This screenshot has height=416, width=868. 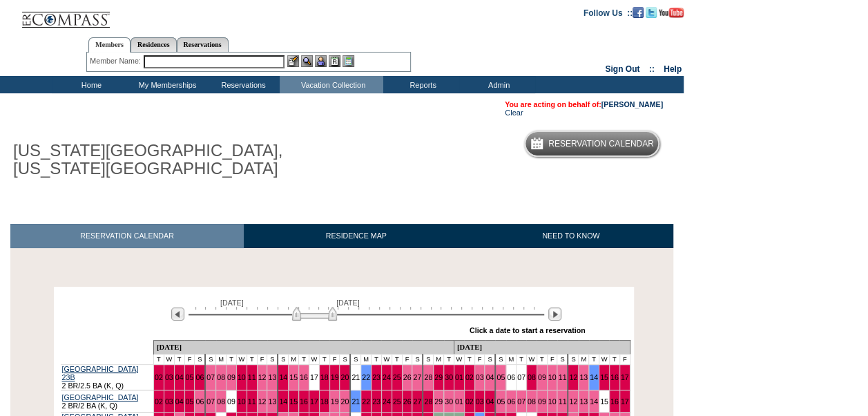 I want to click on td: Vacation Collection, so click(x=331, y=84).